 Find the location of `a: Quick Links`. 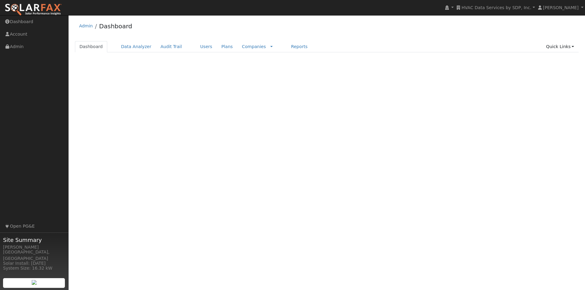

a: Quick Links is located at coordinates (560, 47).